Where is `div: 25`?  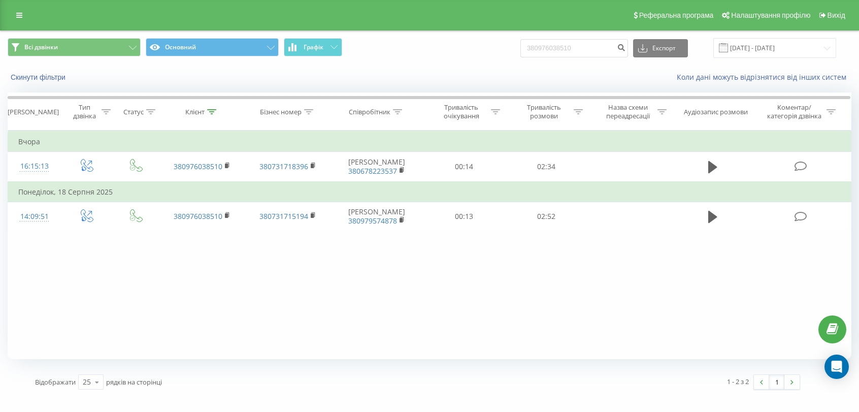
div: 25 is located at coordinates (87, 382).